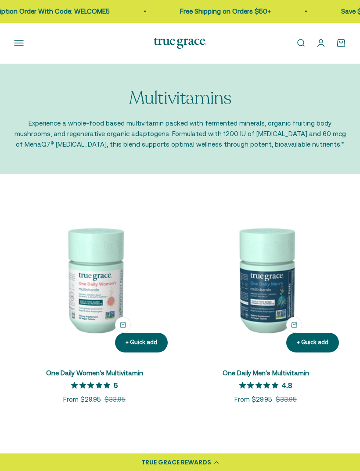  Describe the element at coordinates (266, 373) in the screenshot. I see `a: One Daily Men's Multivitamin` at that location.